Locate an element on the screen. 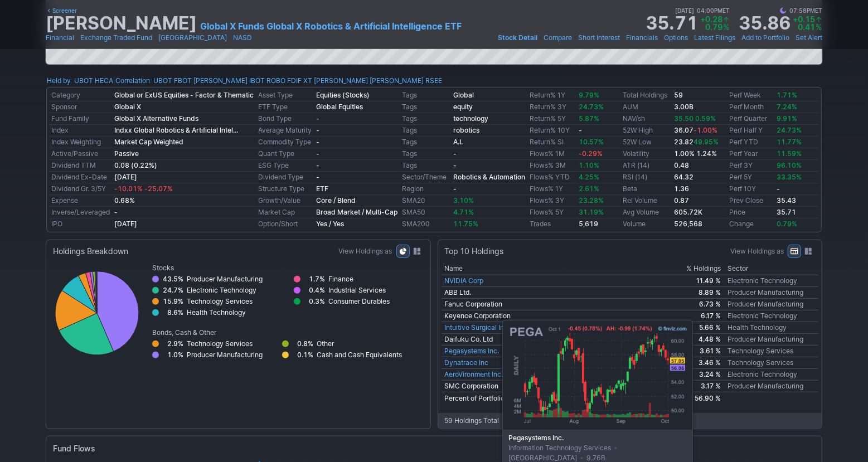 Image resolution: width=868 pixels, height=462 pixels. td: Flows% 3Y is located at coordinates (552, 200).